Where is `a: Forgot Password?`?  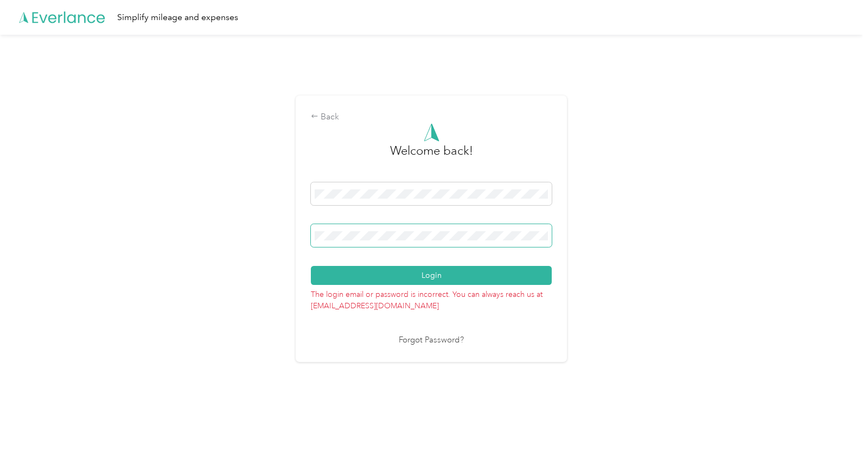
a: Forgot Password? is located at coordinates (431, 340).